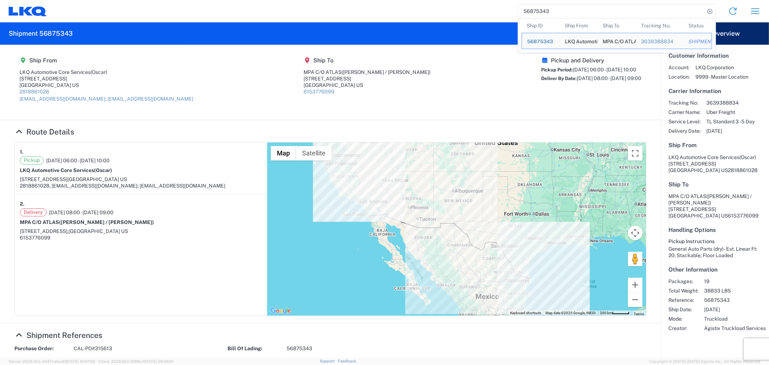 Image resolution: width=769 pixels, height=365 pixels. What do you see at coordinates (635, 299) in the screenshot?
I see `button: Zoom out` at bounding box center [635, 299].